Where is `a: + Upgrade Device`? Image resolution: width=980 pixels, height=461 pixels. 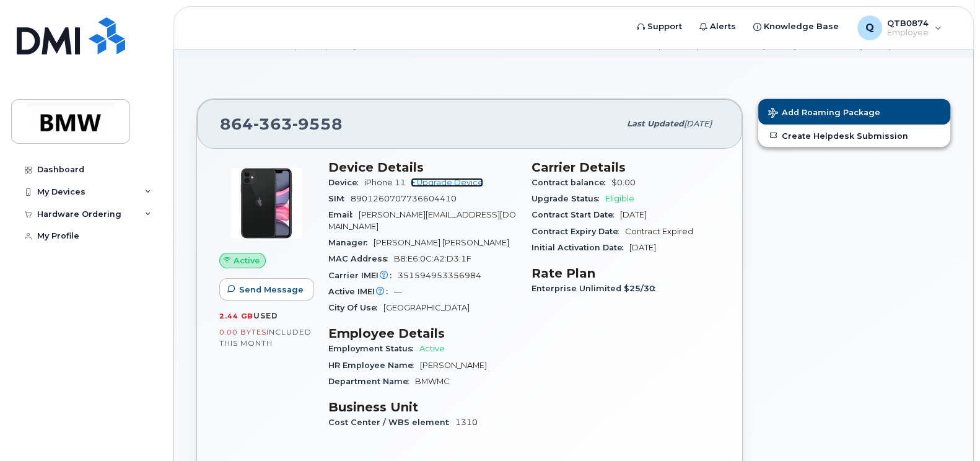
a: + Upgrade Device is located at coordinates (447, 182).